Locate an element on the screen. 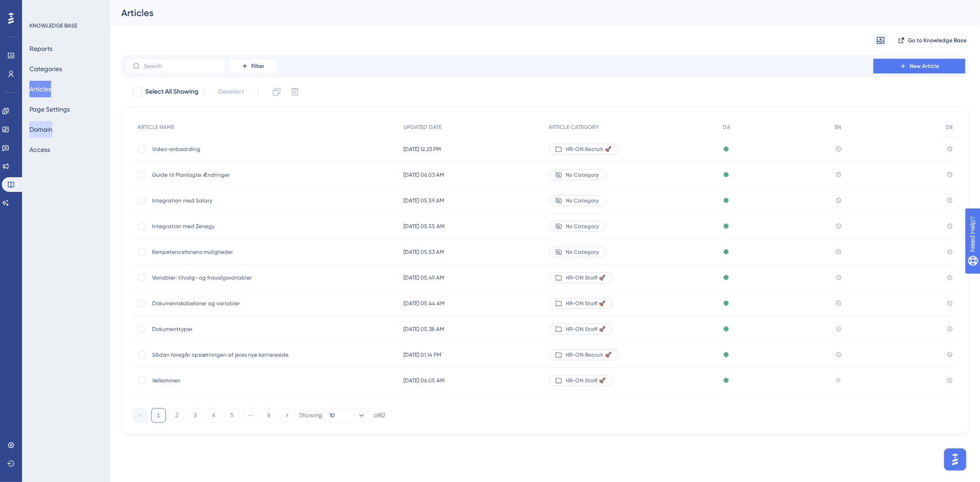  button: 4 is located at coordinates (214, 415).